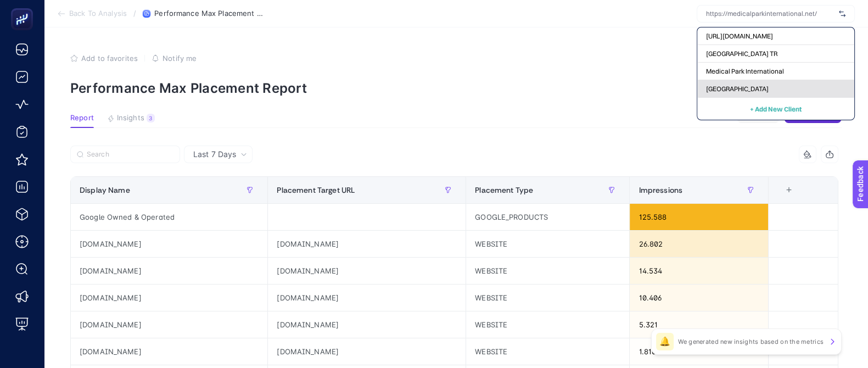 This screenshot has width=868, height=368. Describe the element at coordinates (215, 154) in the screenshot. I see `span: Last 7 Days` at that location.